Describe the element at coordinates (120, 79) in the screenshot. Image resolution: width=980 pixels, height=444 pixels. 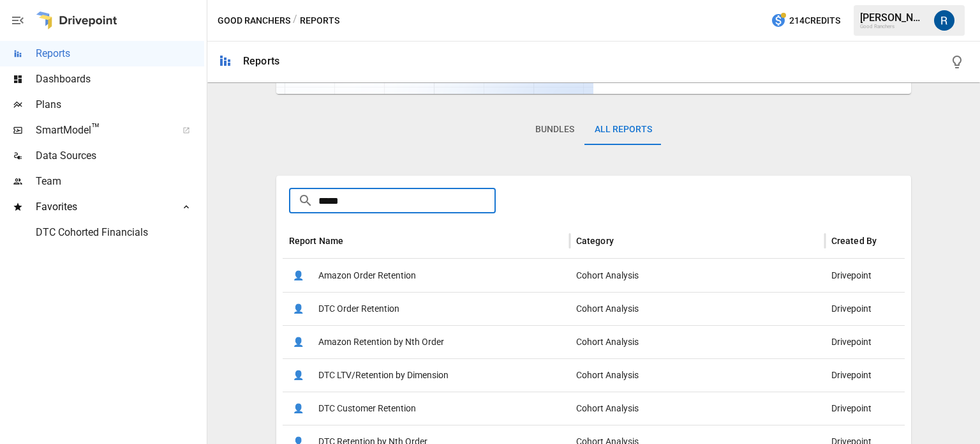
I see `span: Dashboards` at that location.